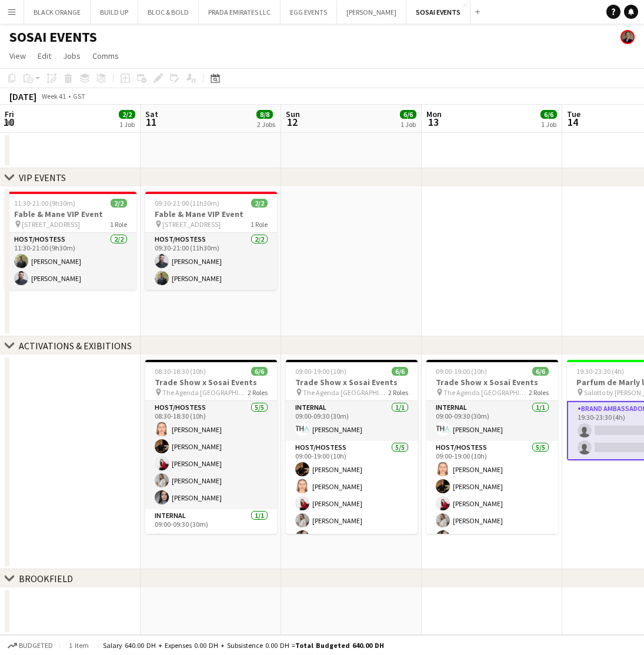 The image size is (644, 655). What do you see at coordinates (54, 96) in the screenshot?
I see `span: Week 41` at bounding box center [54, 96].